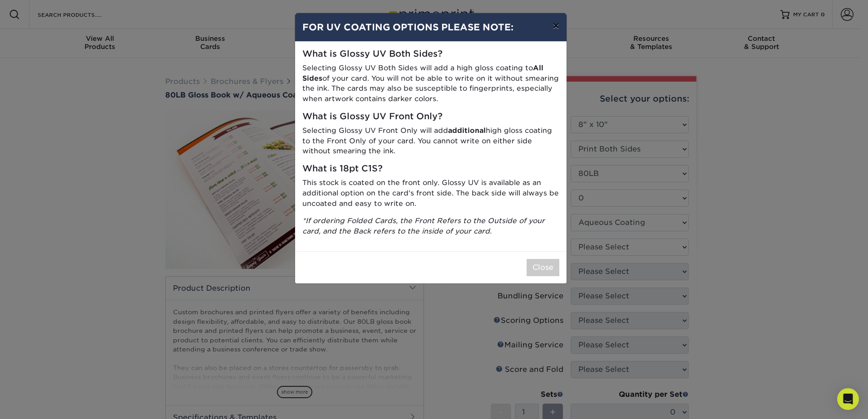 This screenshot has width=868, height=419. I want to click on p: Selecting Glossy UV Front Only will add high gloss coating to the Front Only of your card. You ca..., so click(431, 141).